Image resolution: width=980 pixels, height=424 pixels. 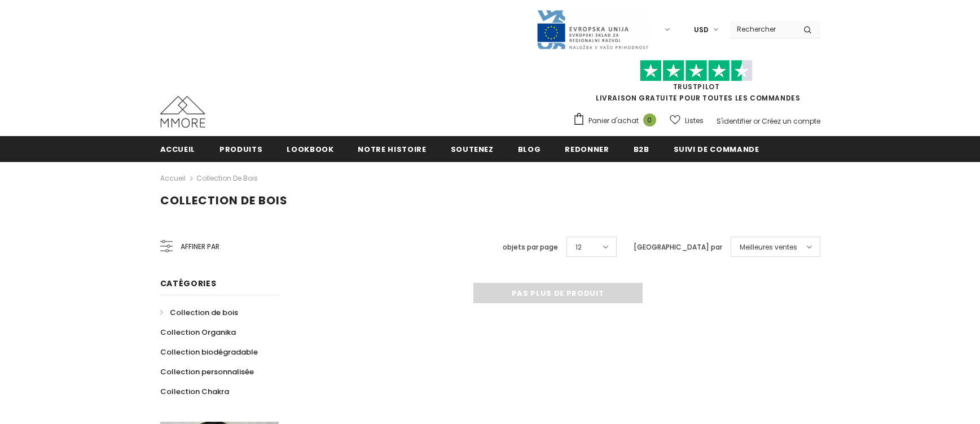 What do you see at coordinates (207, 371) in the screenshot?
I see `a: Collection personnalisée` at bounding box center [207, 371].